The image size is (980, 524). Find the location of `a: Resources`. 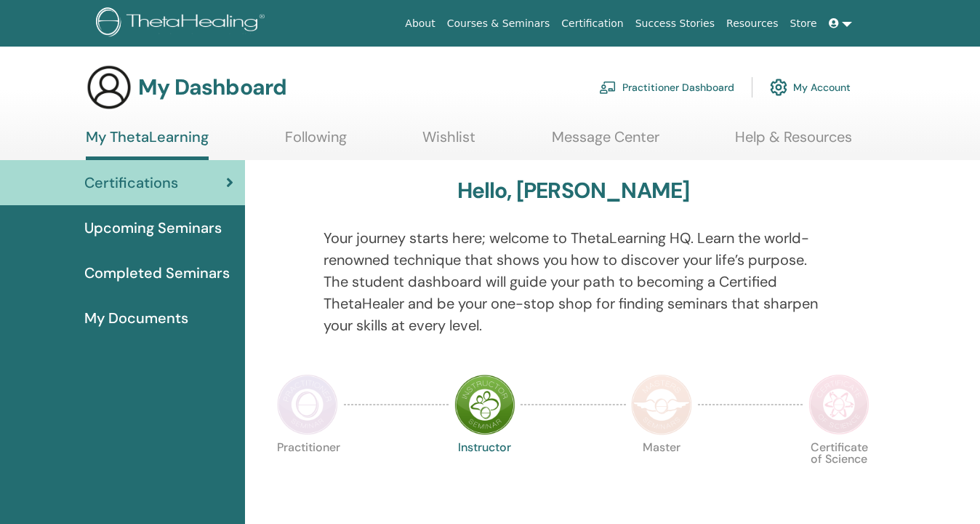

a: Resources is located at coordinates (753, 23).